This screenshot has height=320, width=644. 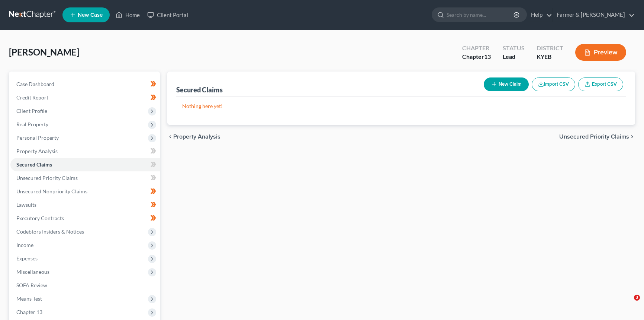 I want to click on a: Unsecured Nonpriority Claims, so click(x=85, y=191).